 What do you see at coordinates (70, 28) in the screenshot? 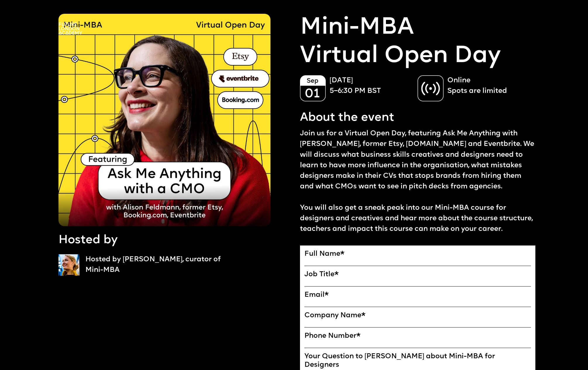
I see `img: A logo saying in 3 lines: Future London Academy` at bounding box center [70, 28].